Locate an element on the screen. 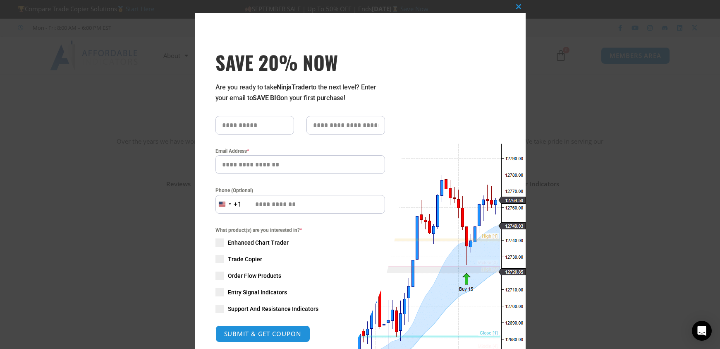  label: Support And Resistance Indicators is located at coordinates (300, 308).